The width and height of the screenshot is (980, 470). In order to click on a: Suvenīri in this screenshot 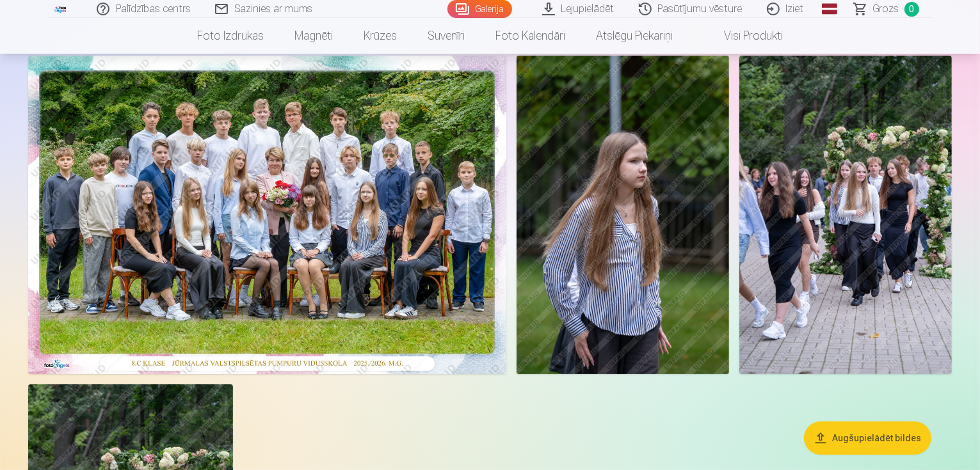, I will do `click(446, 36)`.